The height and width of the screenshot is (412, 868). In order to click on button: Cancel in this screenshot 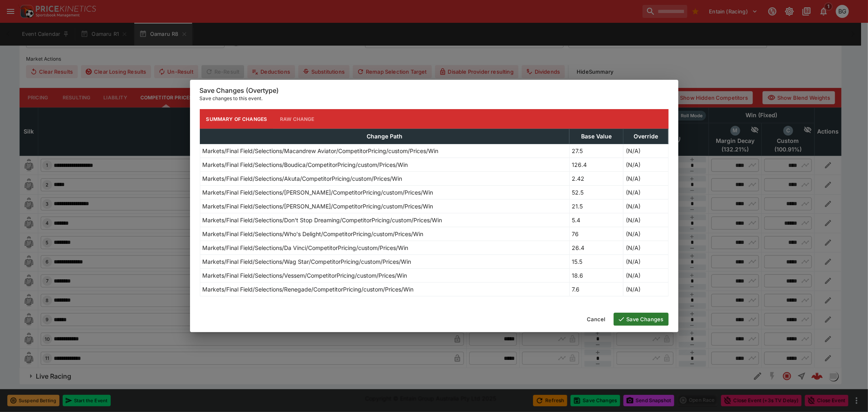, I will do `click(596, 319)`.